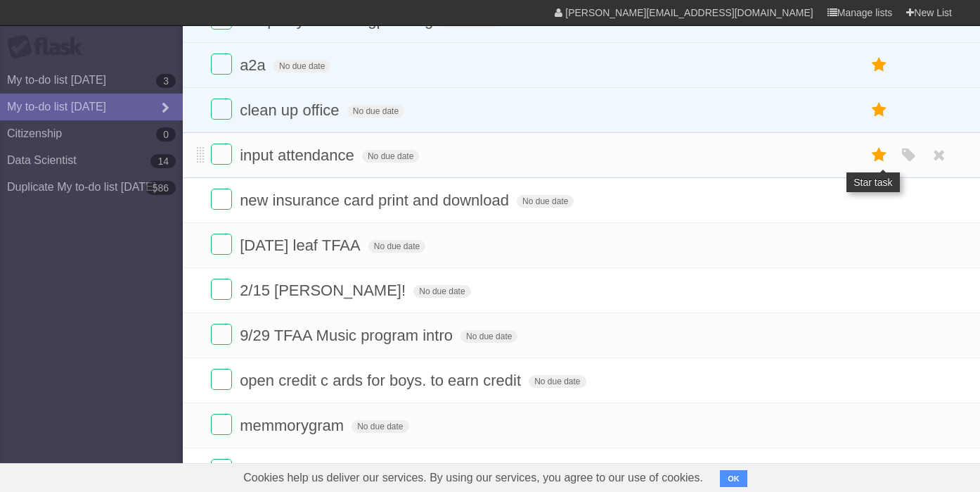  Describe the element at coordinates (161, 188) in the screenshot. I see `b: 586` at that location.